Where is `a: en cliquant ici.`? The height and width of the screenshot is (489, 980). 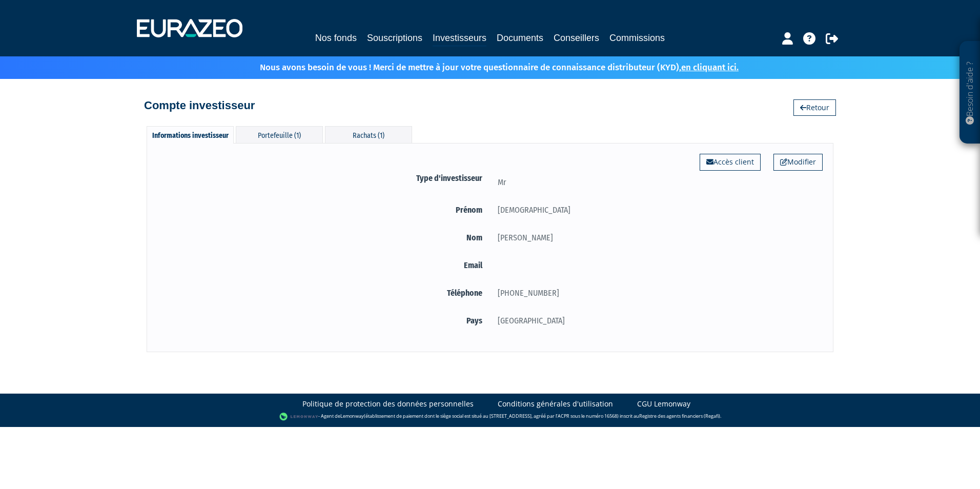 a: en cliquant ici. is located at coordinates (710, 67).